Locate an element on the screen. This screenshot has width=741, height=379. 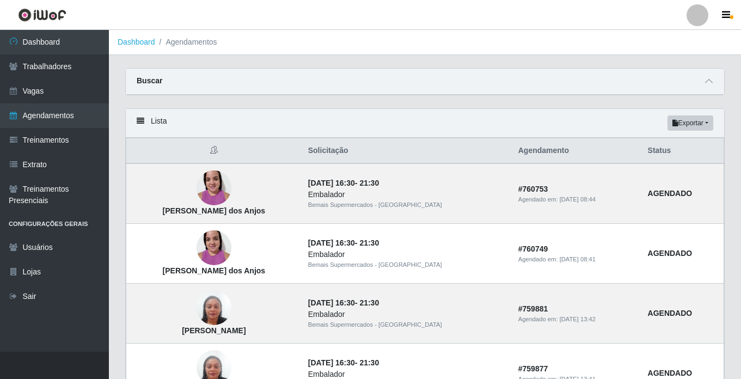
strong: # 760749 is located at coordinates (533, 249).